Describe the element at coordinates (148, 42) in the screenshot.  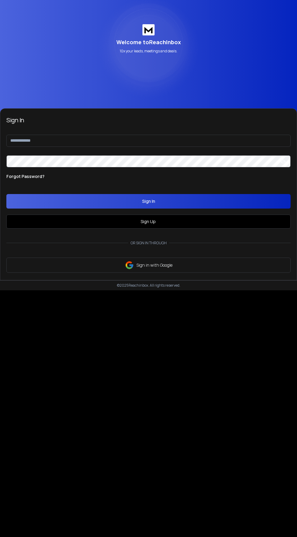
I see `p: Welcome to ReachInbox` at that location.